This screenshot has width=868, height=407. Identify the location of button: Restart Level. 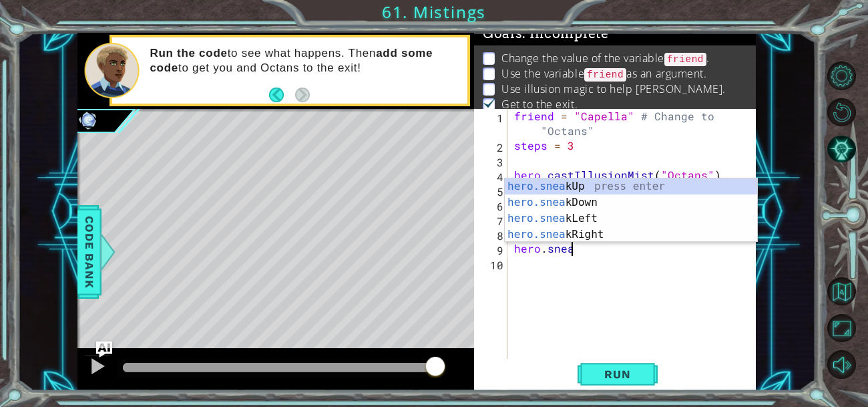
(841, 112).